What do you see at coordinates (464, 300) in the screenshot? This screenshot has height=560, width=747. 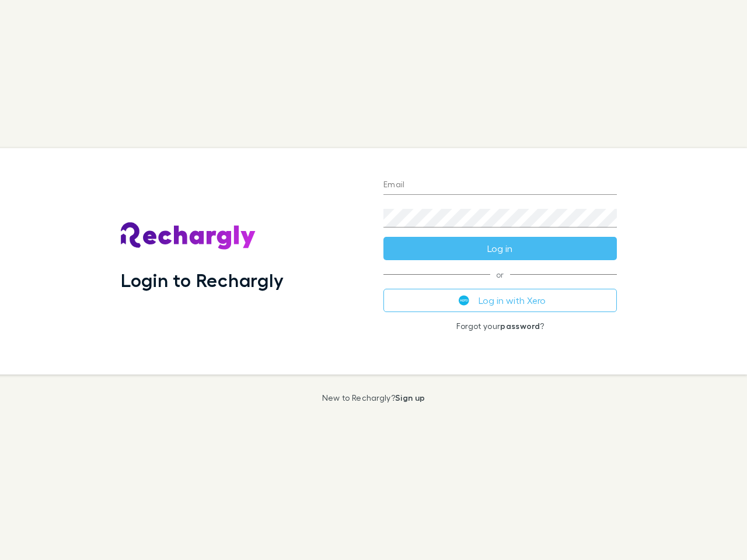 I see `img: Xero's logo` at bounding box center [464, 300].